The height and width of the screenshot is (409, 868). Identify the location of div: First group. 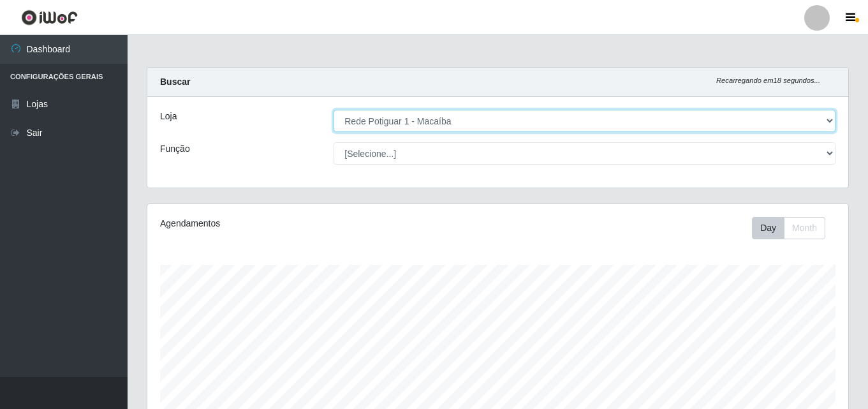
(789, 228).